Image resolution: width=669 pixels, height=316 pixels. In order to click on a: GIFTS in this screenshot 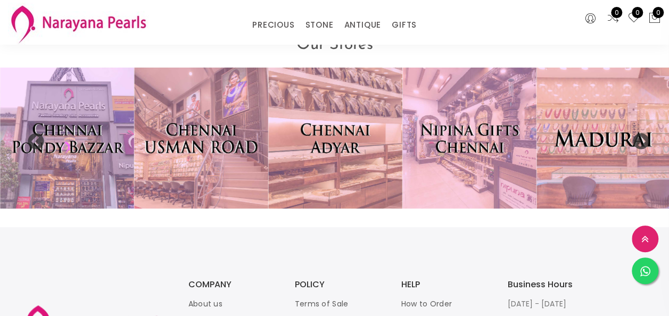, I will do `click(404, 25)`.